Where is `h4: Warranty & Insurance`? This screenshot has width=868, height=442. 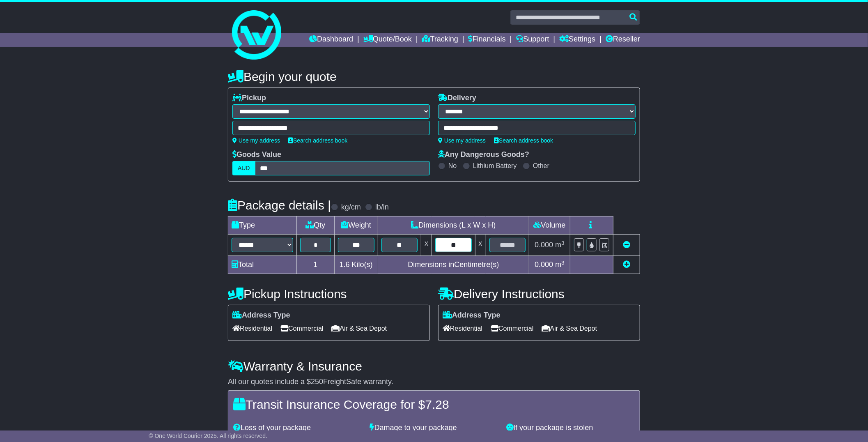 h4: Warranty & Insurance is located at coordinates (434, 366).